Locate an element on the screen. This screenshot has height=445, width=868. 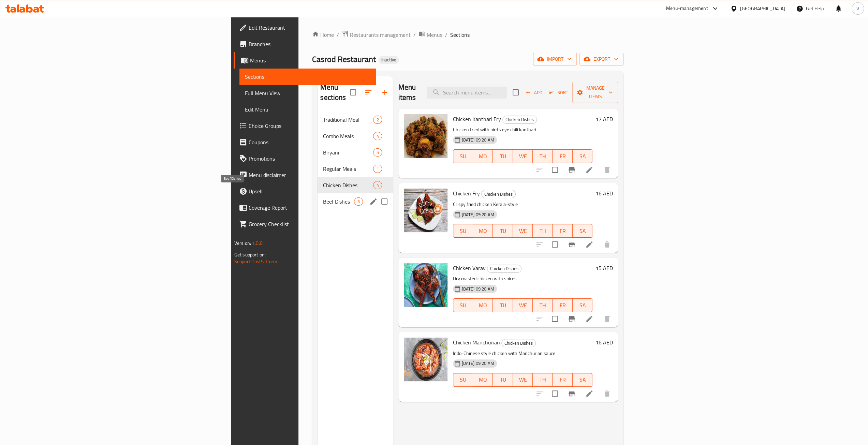
div: Combo Meals4 is located at coordinates (355, 136).